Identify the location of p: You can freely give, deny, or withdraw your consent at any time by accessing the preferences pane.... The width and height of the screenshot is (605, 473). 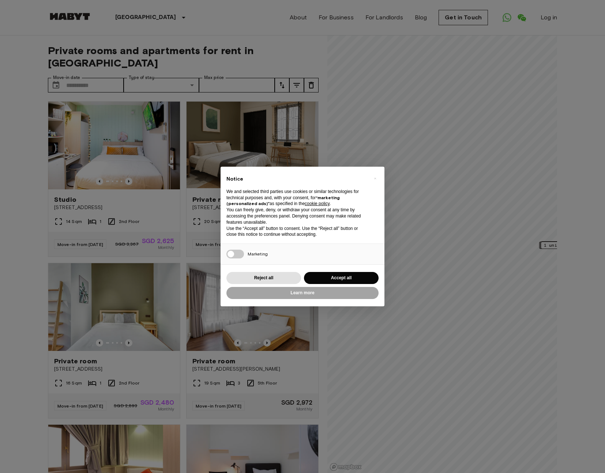
(297, 216).